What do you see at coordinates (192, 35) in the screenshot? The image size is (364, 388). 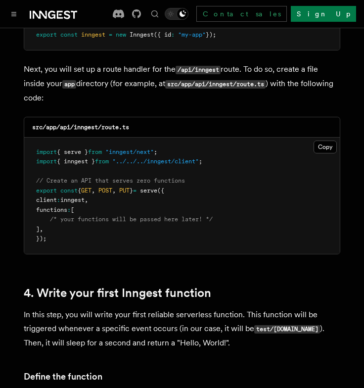 I see `span: "my-app"` at bounding box center [192, 35].